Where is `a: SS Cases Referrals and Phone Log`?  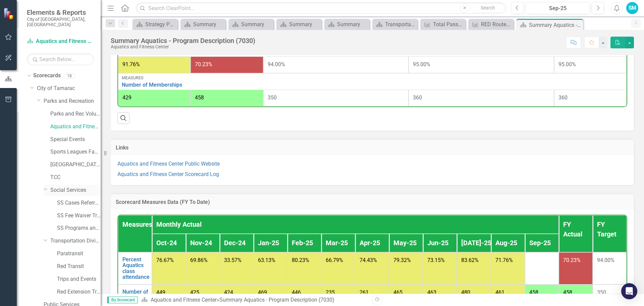
a: SS Cases Referrals and Phone Log is located at coordinates (79, 203).